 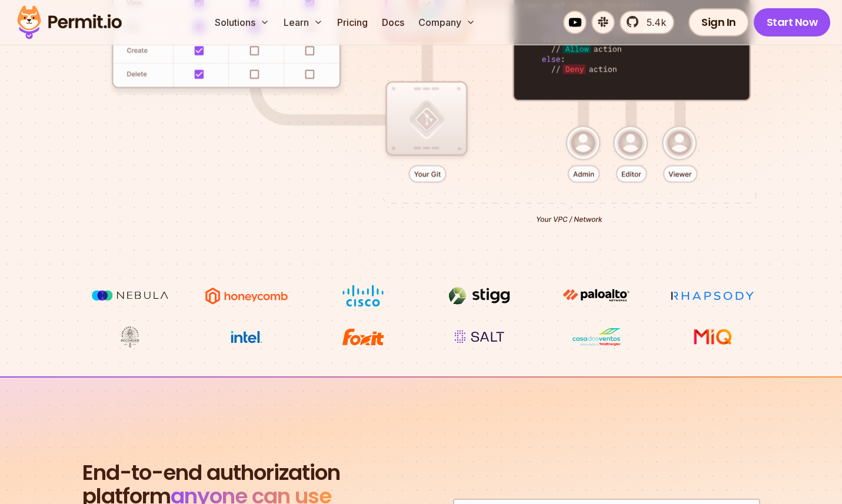 I want to click on a: Pricing, so click(x=352, y=22).